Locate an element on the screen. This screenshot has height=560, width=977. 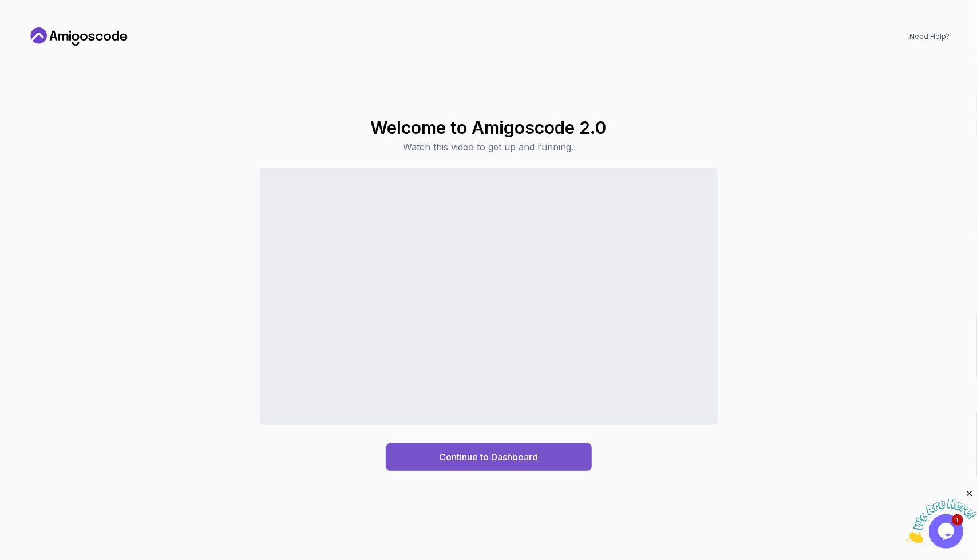
button: Continue to Dashboard is located at coordinates (489, 457).